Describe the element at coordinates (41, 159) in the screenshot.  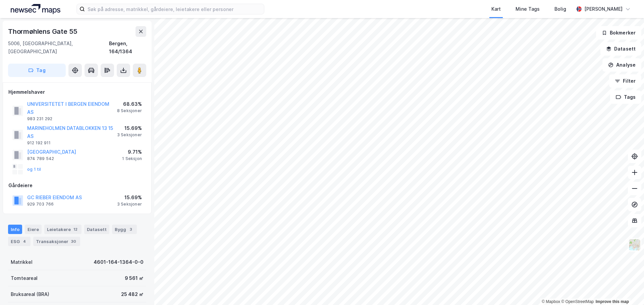
I see `div: 874 789 542` at that location.